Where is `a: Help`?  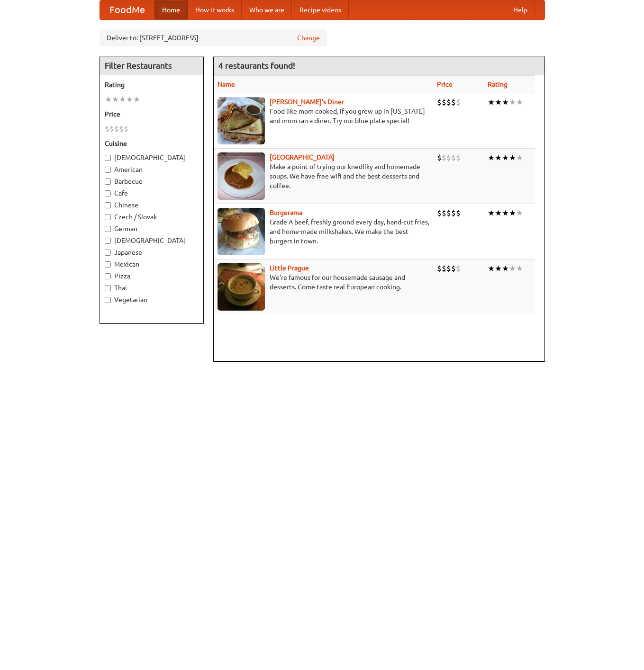 a: Help is located at coordinates (520, 10).